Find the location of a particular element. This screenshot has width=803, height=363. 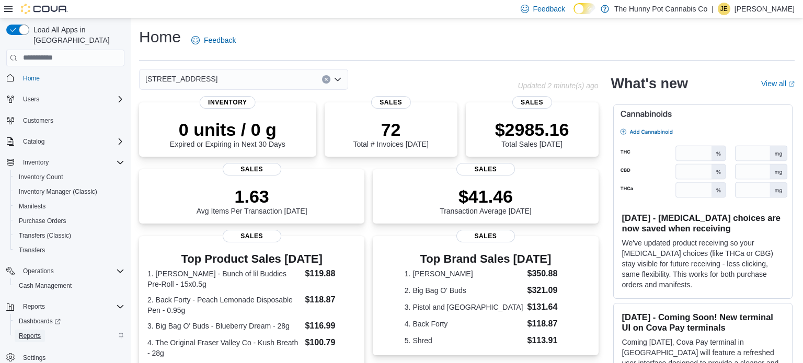

h1: Home is located at coordinates (160, 37).